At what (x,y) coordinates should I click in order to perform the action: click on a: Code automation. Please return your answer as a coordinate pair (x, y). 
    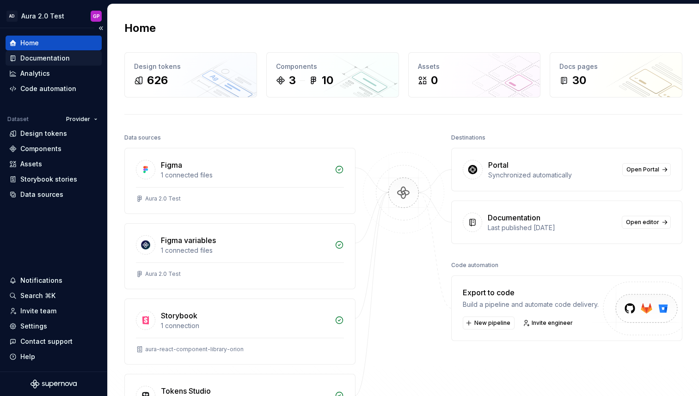
    Looking at the image, I should click on (54, 89).